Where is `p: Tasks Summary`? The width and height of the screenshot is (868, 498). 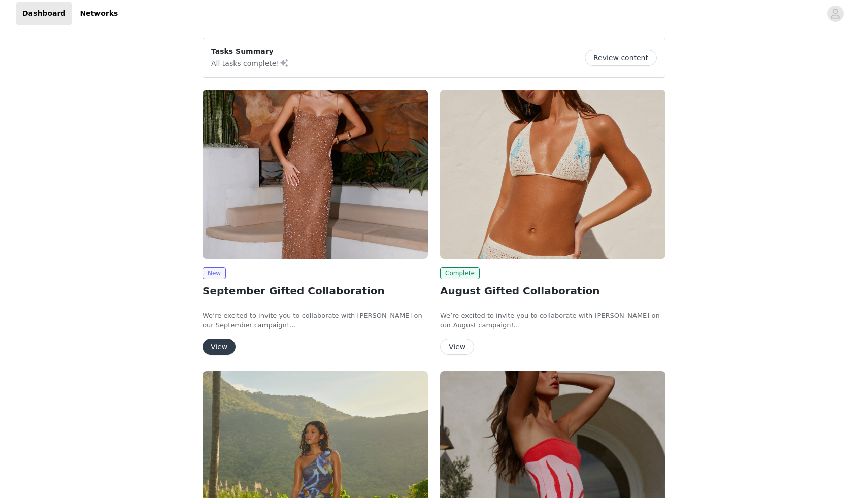
p: Tasks Summary is located at coordinates (250, 51).